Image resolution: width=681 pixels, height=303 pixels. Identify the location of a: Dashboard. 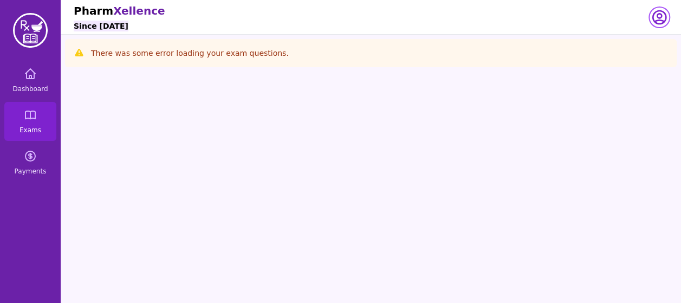
(30, 80).